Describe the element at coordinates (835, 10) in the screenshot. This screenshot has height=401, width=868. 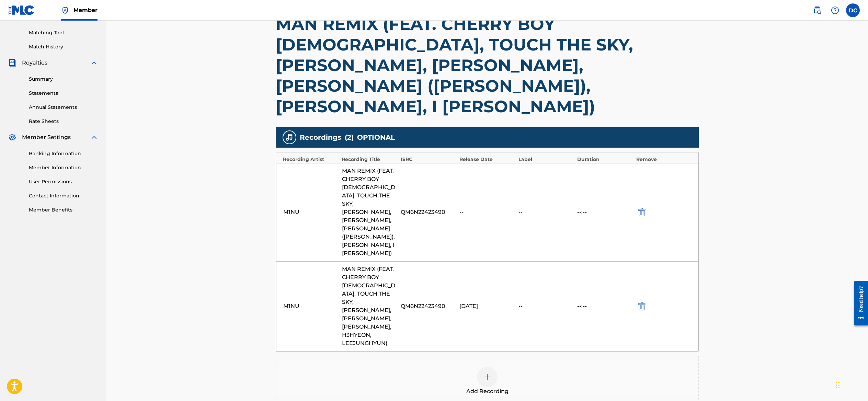
I see `div: Help` at that location.